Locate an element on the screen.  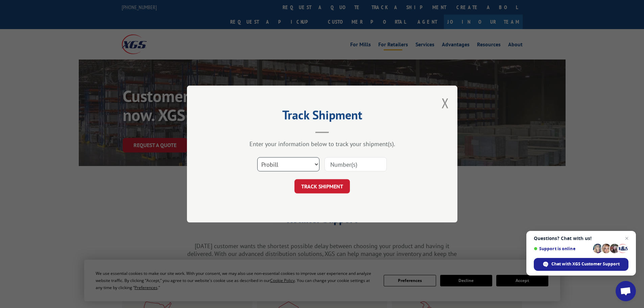
h2: Track Shipment is located at coordinates (322, 116).